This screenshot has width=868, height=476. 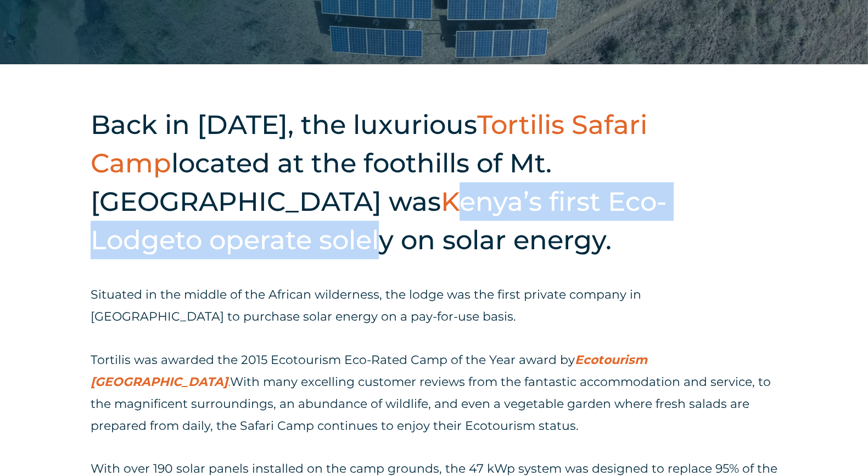 I want to click on p: Situated in the middle of the African wilderness, the lodge was the first private company in [GEO..., so click(x=434, y=306).